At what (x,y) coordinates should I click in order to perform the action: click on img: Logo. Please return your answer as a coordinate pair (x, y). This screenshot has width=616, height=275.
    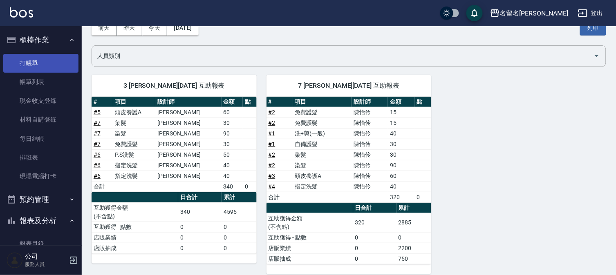
    Looking at the image, I should click on (21, 12).